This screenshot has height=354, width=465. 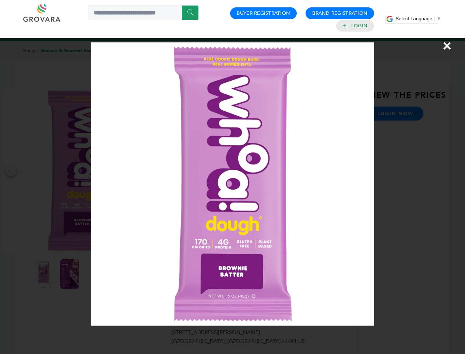 What do you see at coordinates (263, 13) in the screenshot?
I see `a: Buyer Registration` at bounding box center [263, 13].